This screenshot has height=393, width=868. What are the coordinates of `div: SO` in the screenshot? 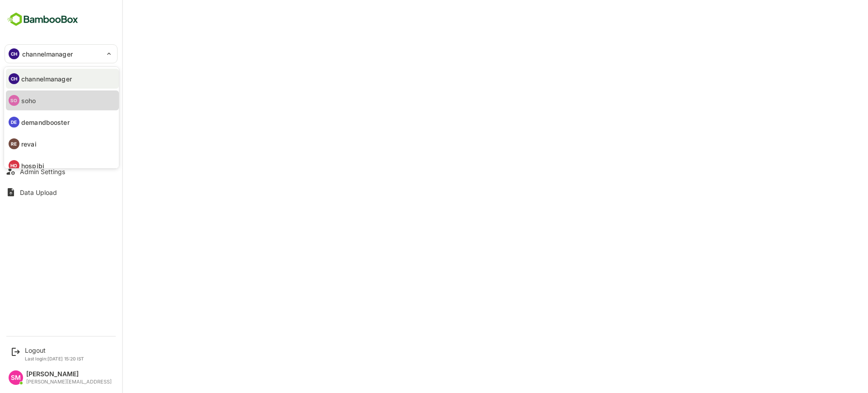 It's located at (14, 101).